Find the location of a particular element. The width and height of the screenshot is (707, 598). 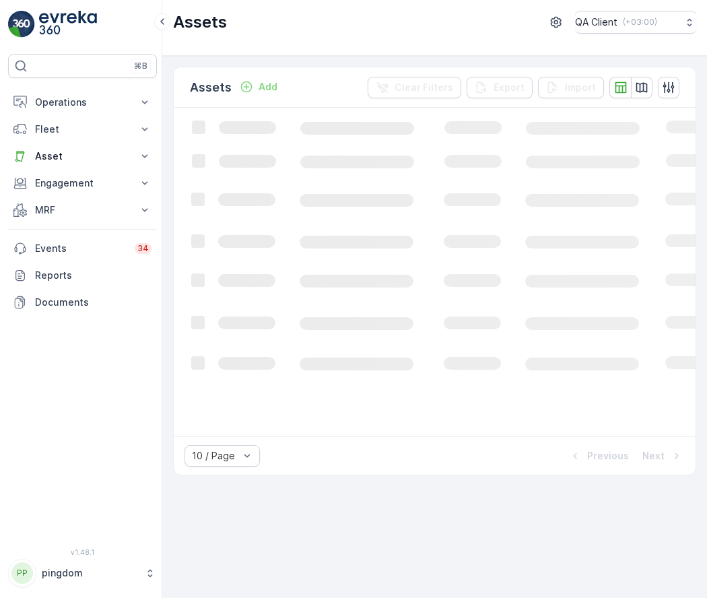

a: Documents is located at coordinates (82, 302).